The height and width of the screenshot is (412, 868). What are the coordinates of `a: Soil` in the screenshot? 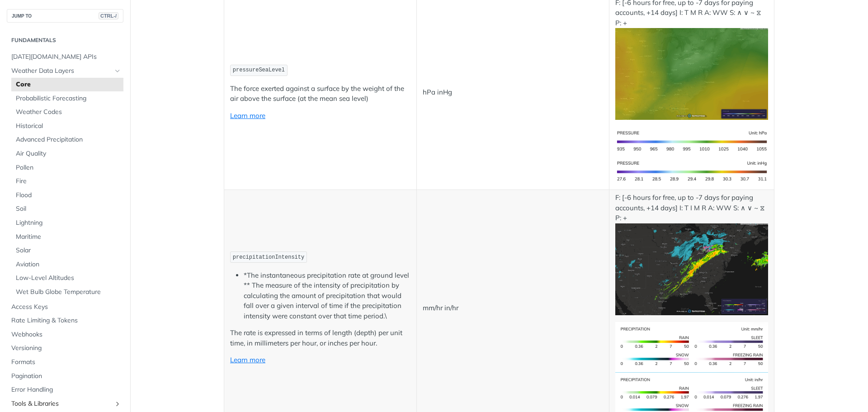 It's located at (68, 209).